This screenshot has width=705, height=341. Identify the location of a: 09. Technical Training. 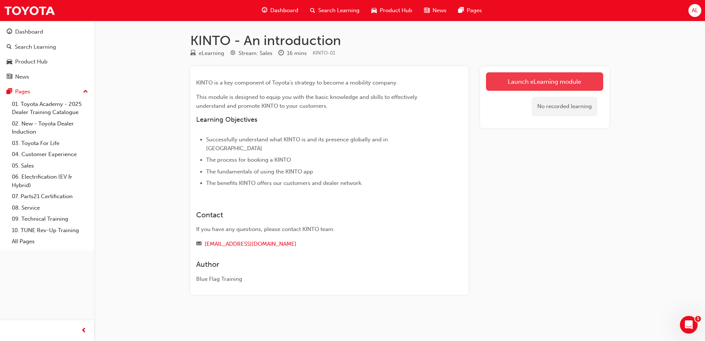
(50, 219).